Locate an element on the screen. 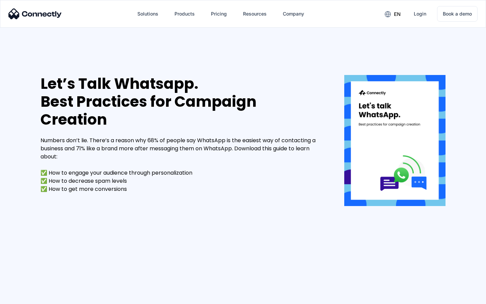 The width and height of the screenshot is (486, 304). img: Connectly Logo is located at coordinates (35, 14).